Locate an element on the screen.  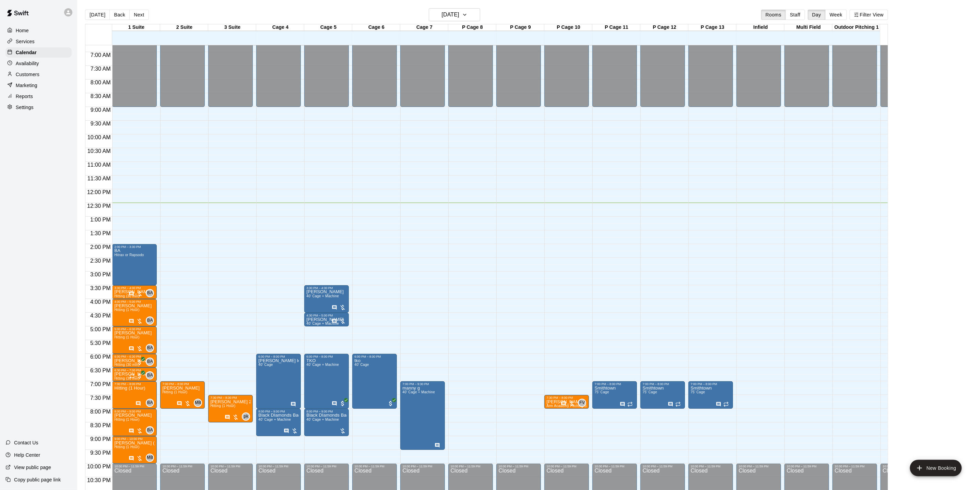
span: 40' Cage is located at coordinates (266, 365).